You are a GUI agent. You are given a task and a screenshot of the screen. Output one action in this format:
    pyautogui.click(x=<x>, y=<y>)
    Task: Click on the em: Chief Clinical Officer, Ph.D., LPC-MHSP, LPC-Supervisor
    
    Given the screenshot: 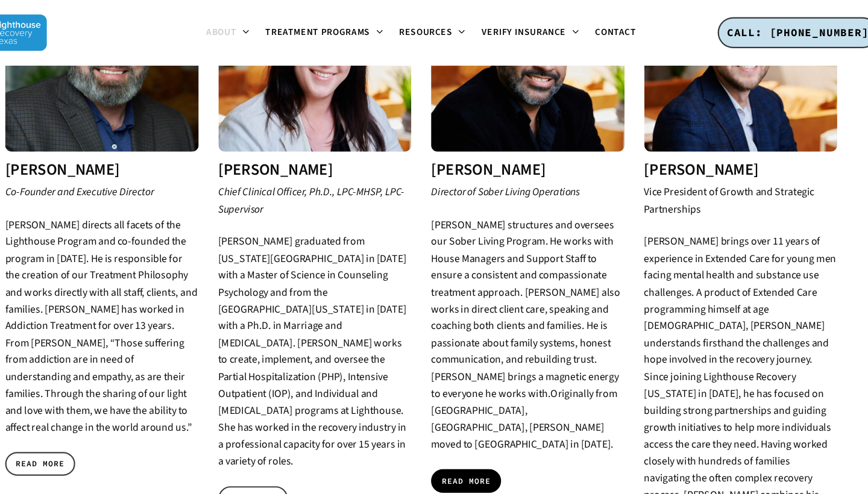 What is the action you would take?
    pyautogui.click(x=334, y=183)
    